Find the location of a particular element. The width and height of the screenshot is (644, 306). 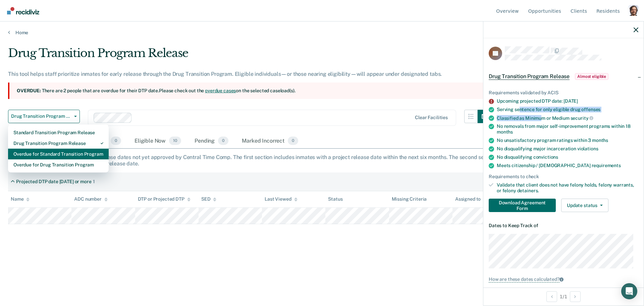

span: requirements is located at coordinates (606, 165).